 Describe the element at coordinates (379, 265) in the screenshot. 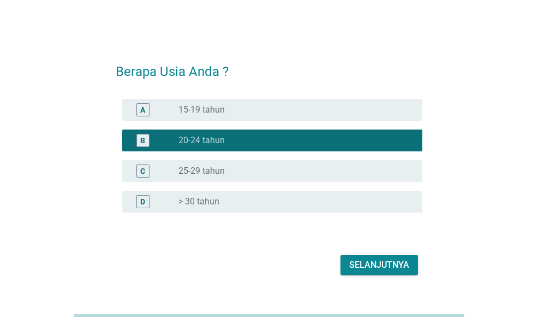

I see `button: Selanjutnya` at that location.